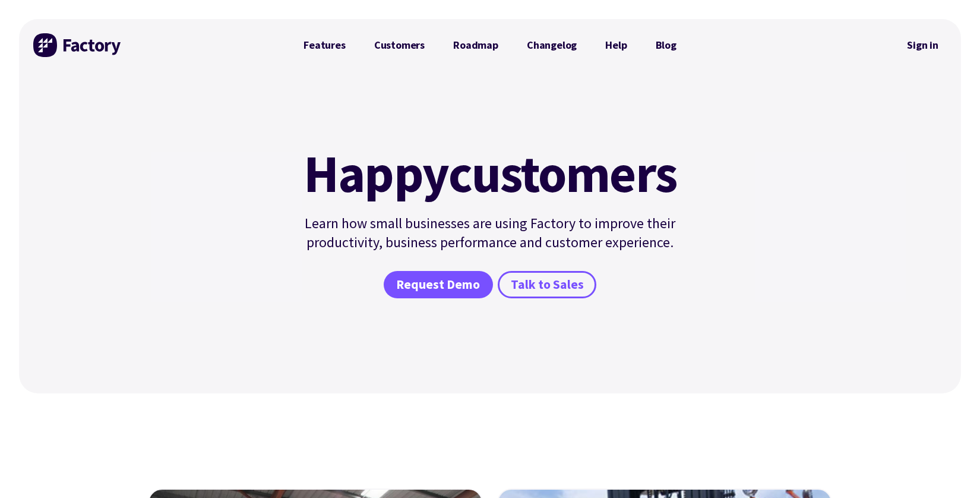  What do you see at coordinates (490, 174) in the screenshot?
I see `h1: customers` at bounding box center [490, 174].